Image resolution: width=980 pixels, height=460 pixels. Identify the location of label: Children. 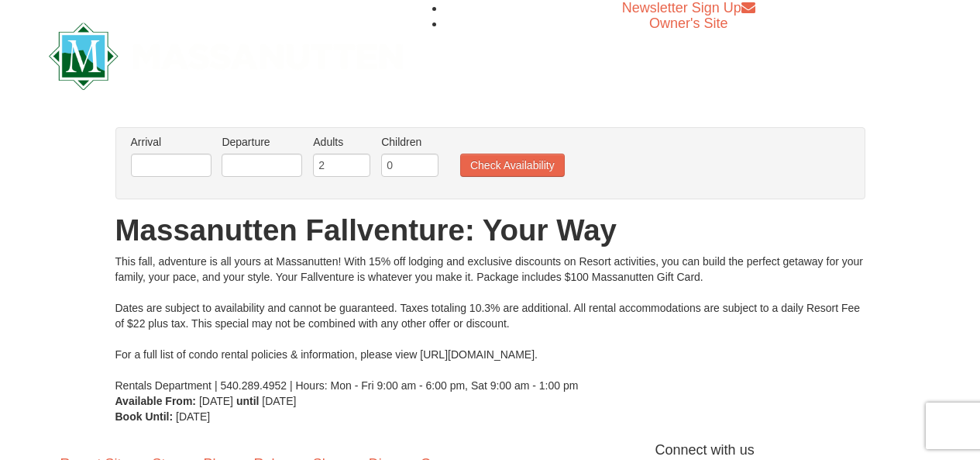
(410, 142).